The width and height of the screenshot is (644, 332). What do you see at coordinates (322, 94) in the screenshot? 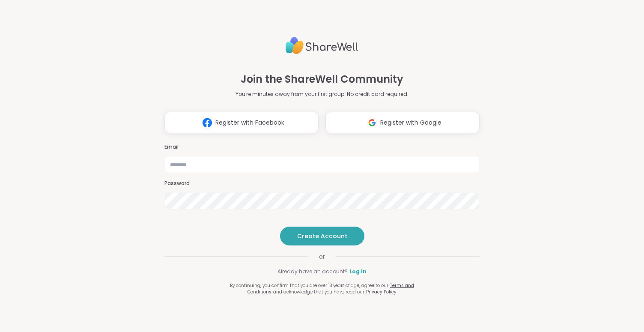
I see `p: You're minutes away from your first group. No credit card required.` at bounding box center [322, 94].